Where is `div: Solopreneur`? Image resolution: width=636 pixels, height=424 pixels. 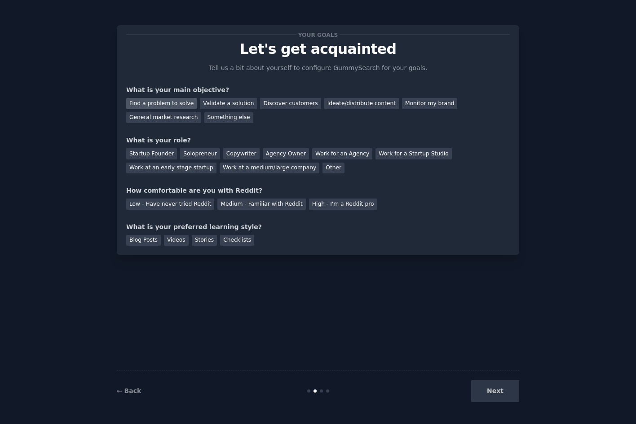 div: Solopreneur is located at coordinates (200, 154).